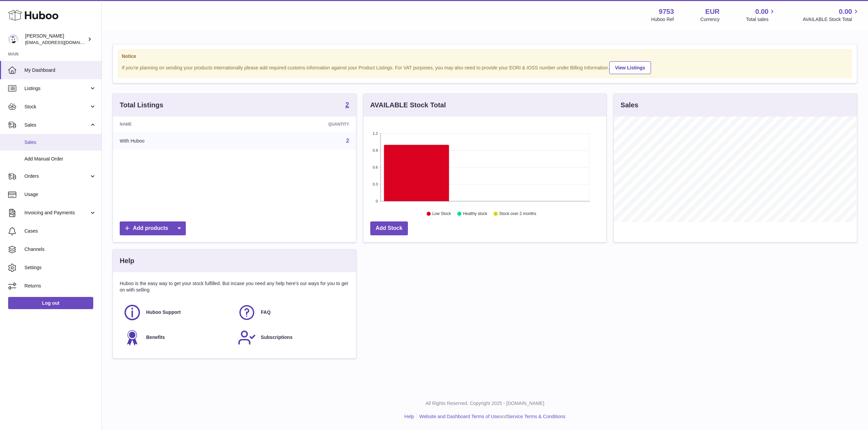 This screenshot has width=868, height=430. I want to click on strong: 9753, so click(666, 12).